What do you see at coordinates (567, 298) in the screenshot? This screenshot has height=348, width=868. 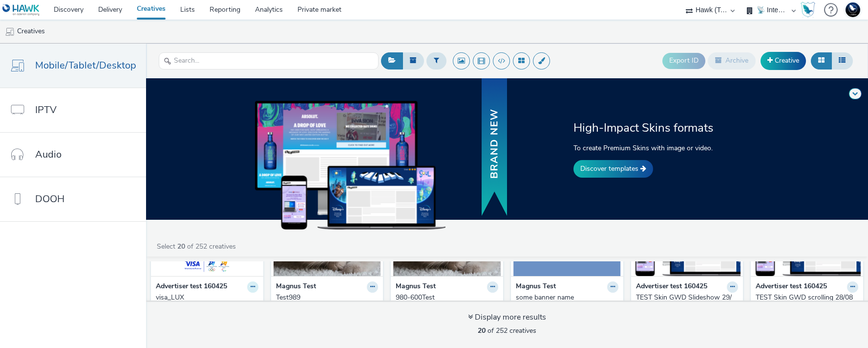 I see `a: some banner name` at bounding box center [567, 298].